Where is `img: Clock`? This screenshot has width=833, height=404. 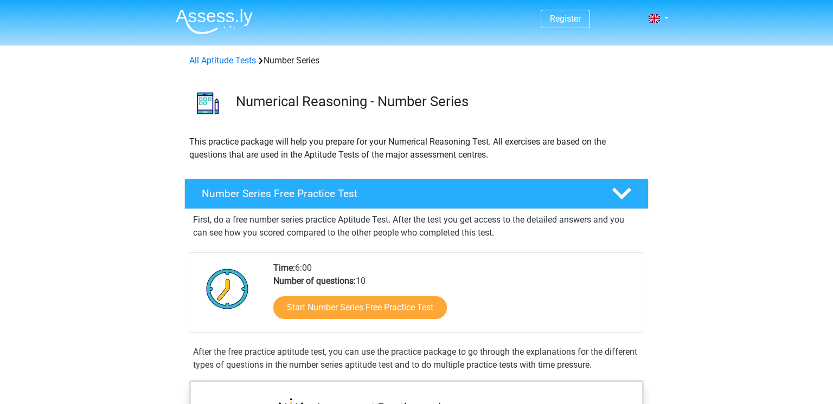 img: Clock is located at coordinates (227, 289).